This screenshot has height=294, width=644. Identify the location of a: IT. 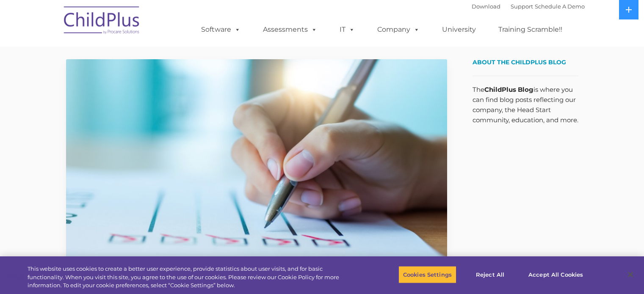
(347, 30).